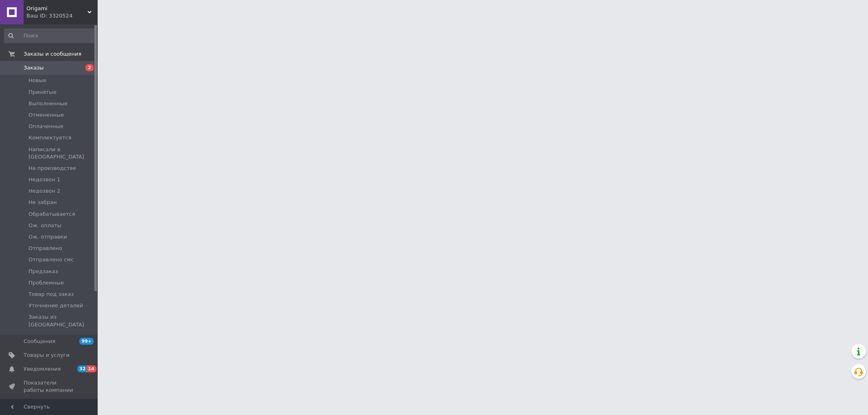  What do you see at coordinates (52, 214) in the screenshot?
I see `span: Обрабатывается` at bounding box center [52, 214].